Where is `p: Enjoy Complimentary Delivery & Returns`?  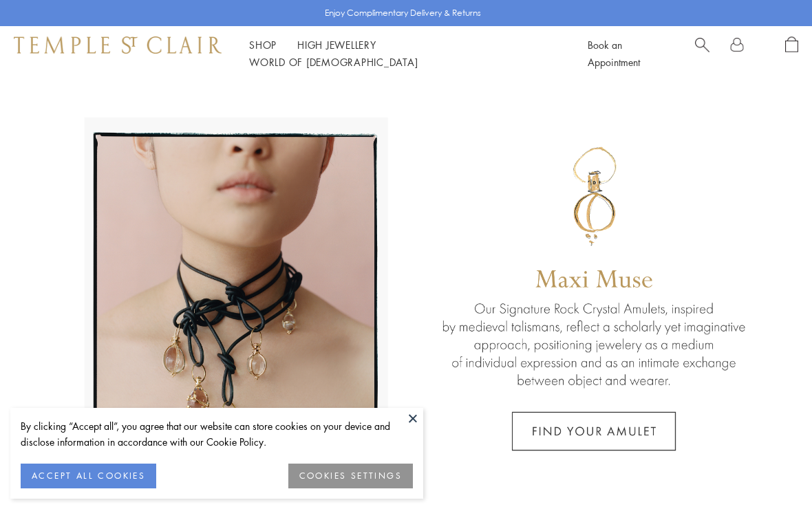 p: Enjoy Complimentary Delivery & Returns is located at coordinates (402, 13).